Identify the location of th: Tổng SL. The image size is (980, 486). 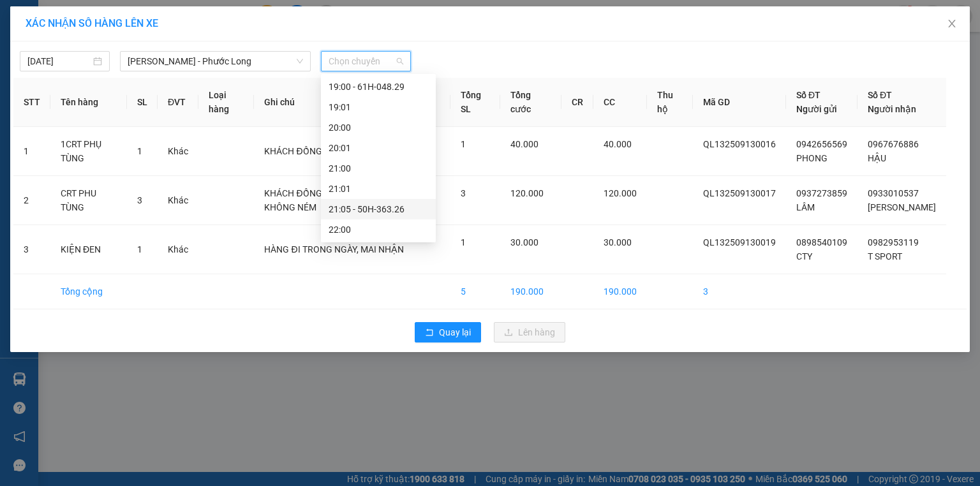
(475, 102).